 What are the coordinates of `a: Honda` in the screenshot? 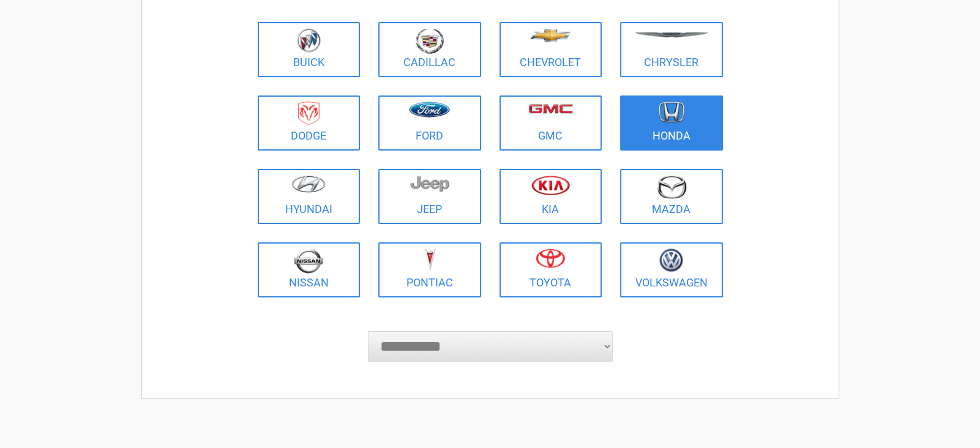 It's located at (671, 123).